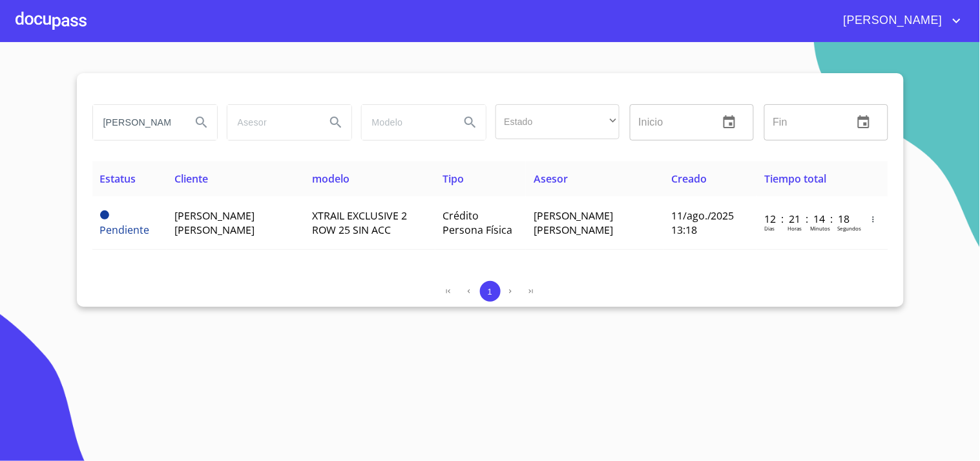  Describe the element at coordinates (821, 228) in the screenshot. I see `p: Minutos` at that location.